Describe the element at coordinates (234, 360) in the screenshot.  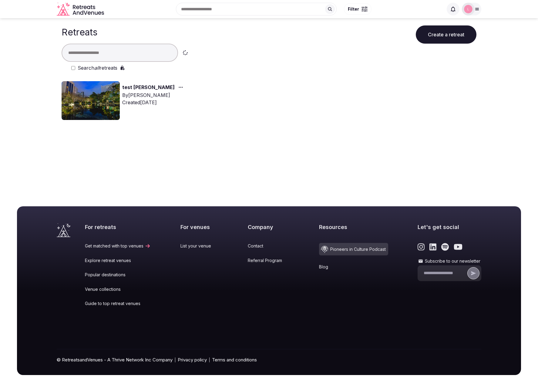
I see `a: Terms and conditions` at that location.